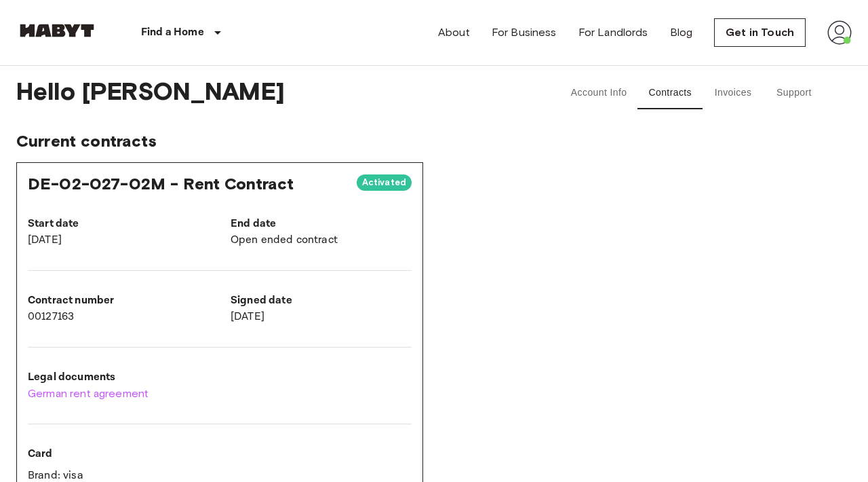 This screenshot has height=482, width=868. I want to click on p: Contract number, so click(118, 300).